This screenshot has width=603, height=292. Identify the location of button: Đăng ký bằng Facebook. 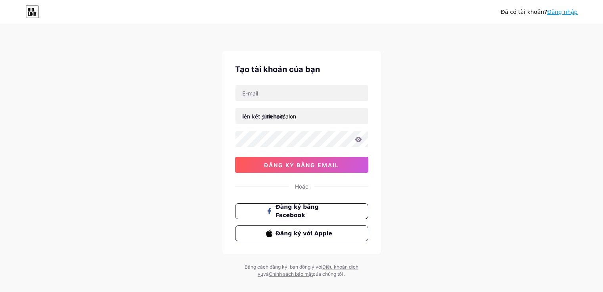
(302, 211).